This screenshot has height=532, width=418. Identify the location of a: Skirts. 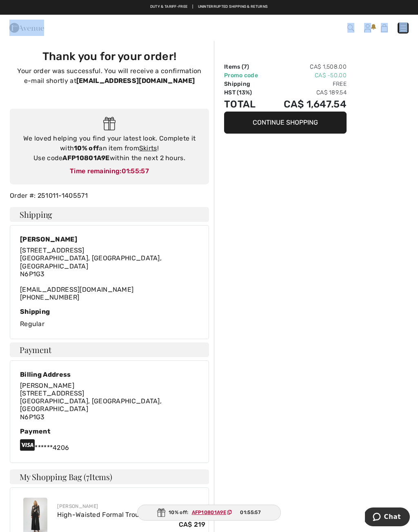
(148, 148).